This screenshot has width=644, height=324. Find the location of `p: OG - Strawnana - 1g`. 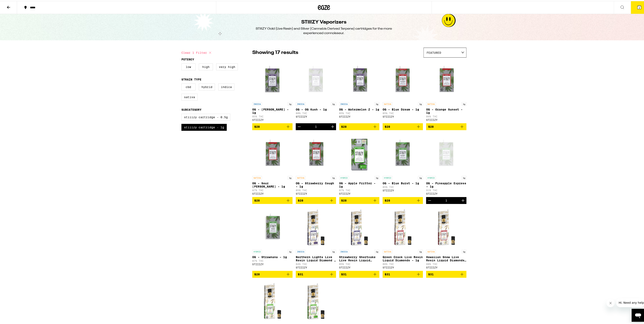

p: OG - Strawnana - 1g is located at coordinates (272, 256).